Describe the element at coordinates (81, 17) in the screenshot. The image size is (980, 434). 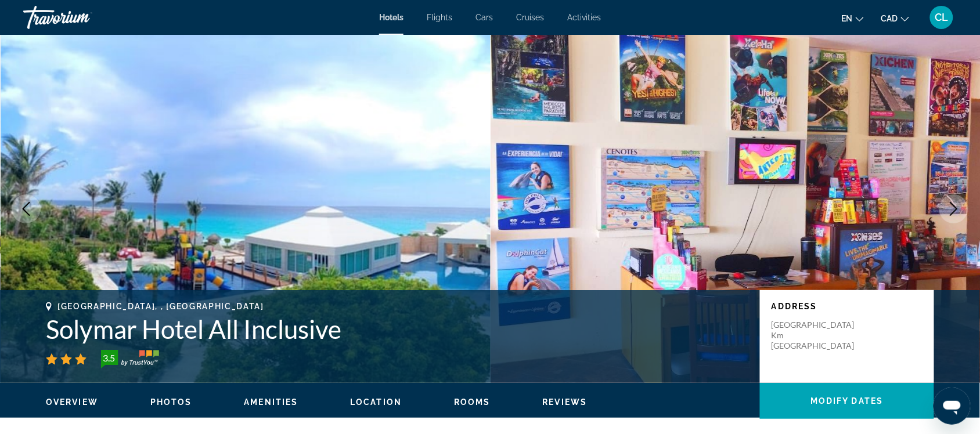
I see `a: Travorium` at that location.